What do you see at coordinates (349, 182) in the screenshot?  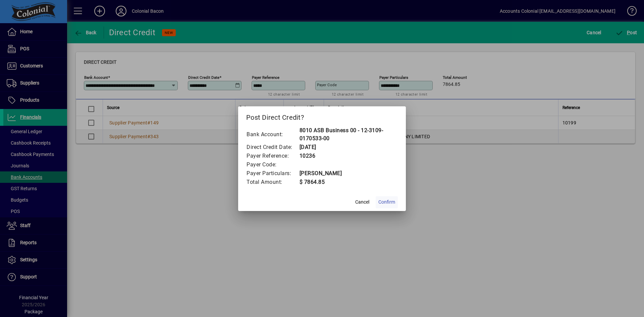 I see `td: $ 7864.85` at bounding box center [349, 182].